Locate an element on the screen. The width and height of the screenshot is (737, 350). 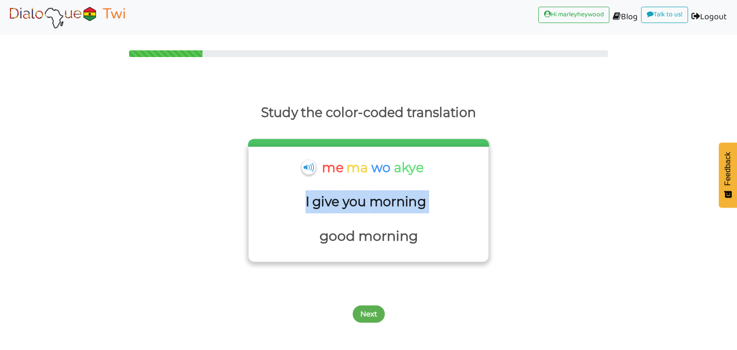
button: Next is located at coordinates (368, 314).